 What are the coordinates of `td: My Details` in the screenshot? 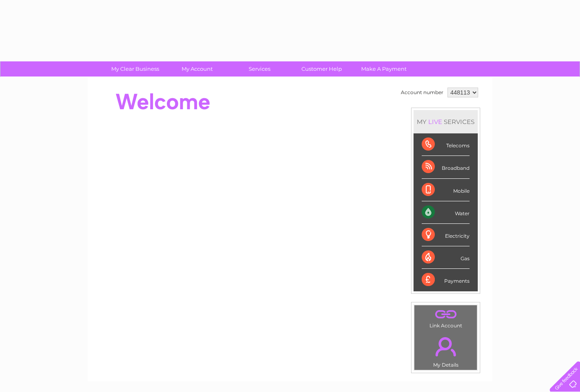 It's located at (445, 350).